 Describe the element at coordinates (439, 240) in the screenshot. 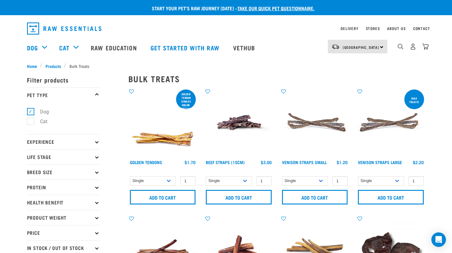

I see `div: Open Intercom Messenger` at that location.